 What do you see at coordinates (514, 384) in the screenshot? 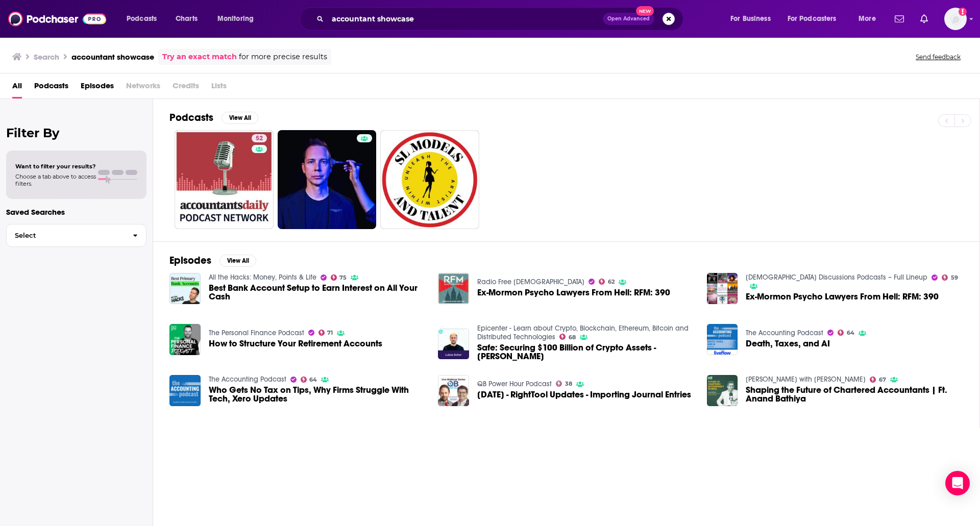
I see `a: QB Power Hour Podcast` at bounding box center [514, 384].